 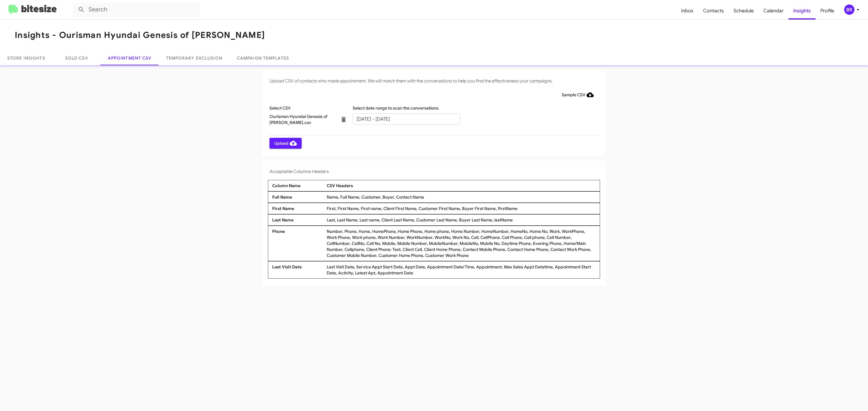 What do you see at coordinates (687, 11) in the screenshot?
I see `span: Inbox` at bounding box center [687, 11].